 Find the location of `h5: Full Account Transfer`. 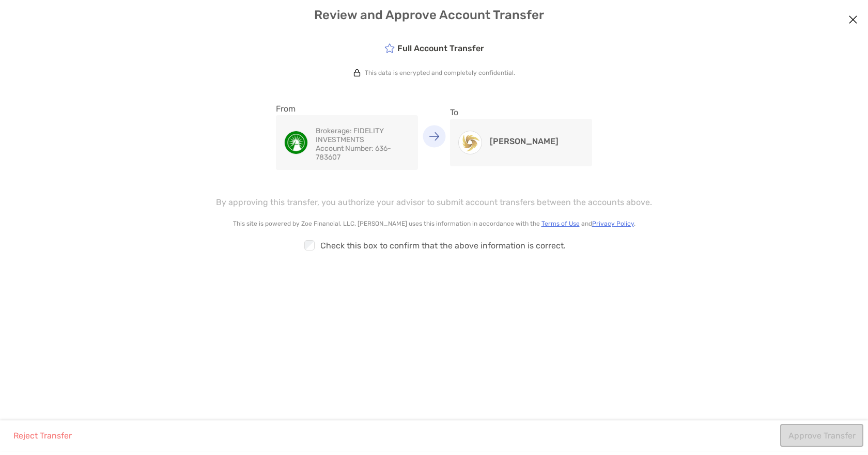

h5: Full Account Transfer is located at coordinates (434, 48).